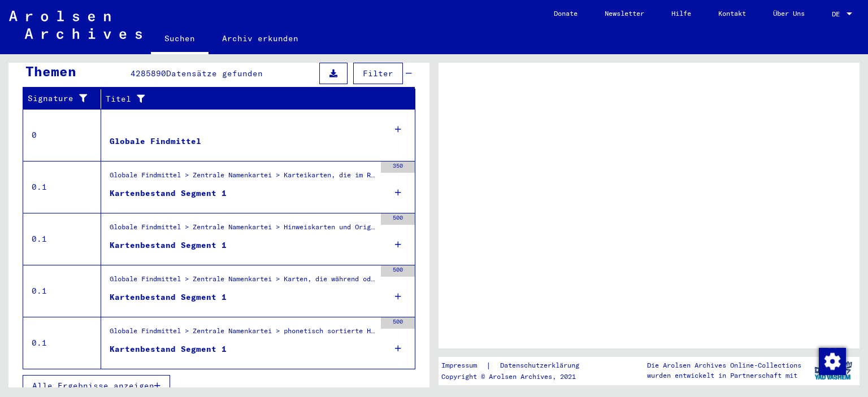 The width and height of the screenshot is (868, 397). I want to click on button: Alle Ergebnisse anzeigen, so click(96, 386).